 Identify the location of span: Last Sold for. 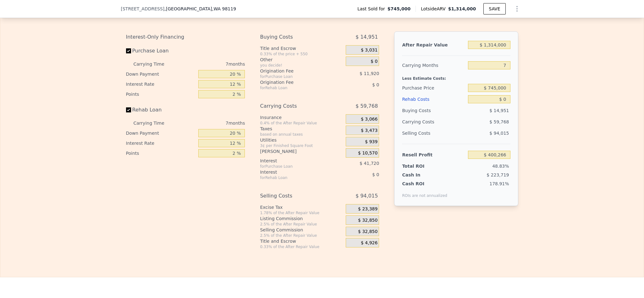
(373, 9).